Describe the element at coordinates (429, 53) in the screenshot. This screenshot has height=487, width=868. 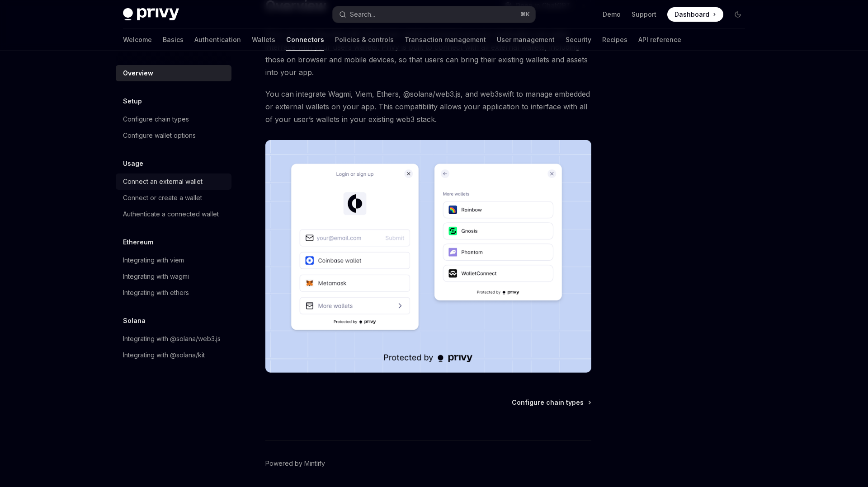
I see `span: Privy can be integrated with all popular wallet connectors so your application can easily interfa...` at that location.